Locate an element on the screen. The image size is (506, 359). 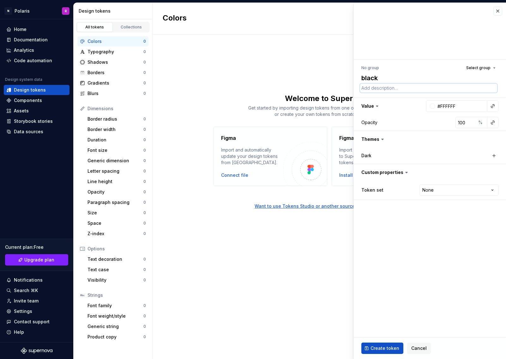
span: Get started by importing design tokens from one of the following integrations, or create your own... is located at coordinates (329, 111).